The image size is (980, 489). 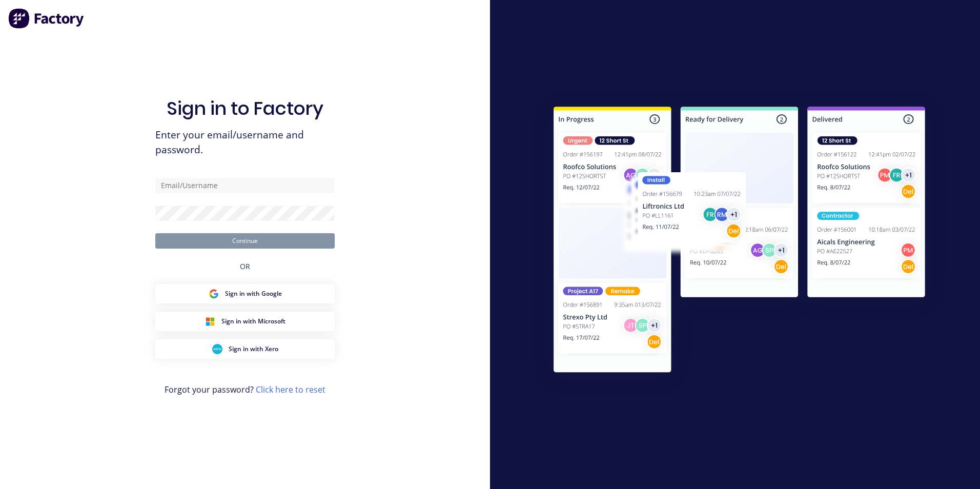 What do you see at coordinates (245, 185) in the screenshot?
I see `input: Email/Username` at bounding box center [245, 185].